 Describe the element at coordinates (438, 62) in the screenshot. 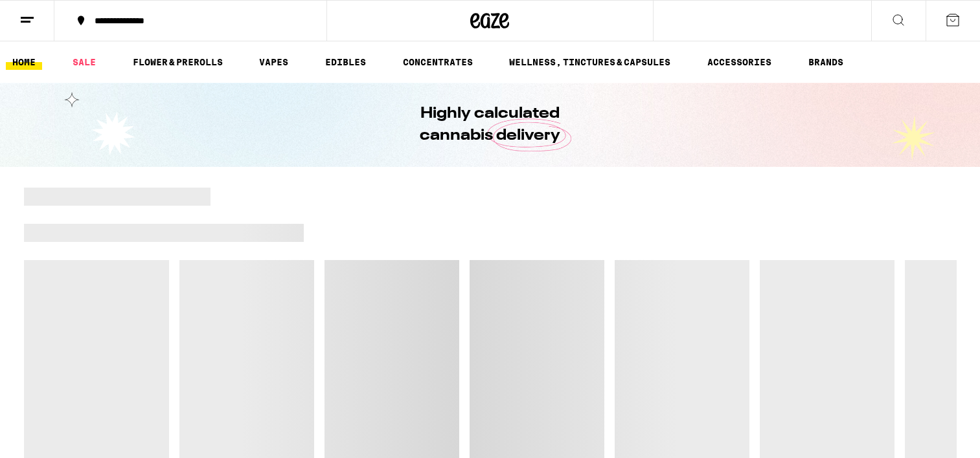

I see `a: CONCENTRATES` at that location.